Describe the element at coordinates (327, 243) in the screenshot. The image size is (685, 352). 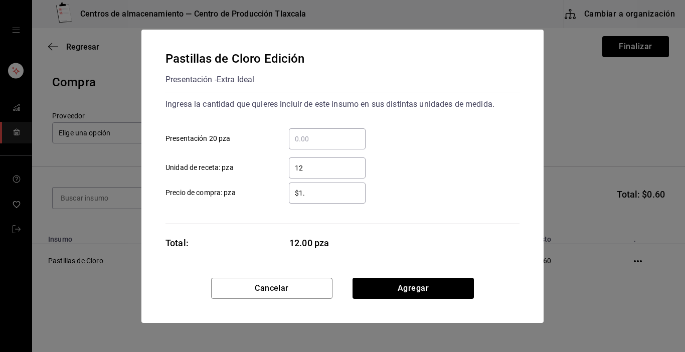
I see `span: 12.00 pza` at that location.